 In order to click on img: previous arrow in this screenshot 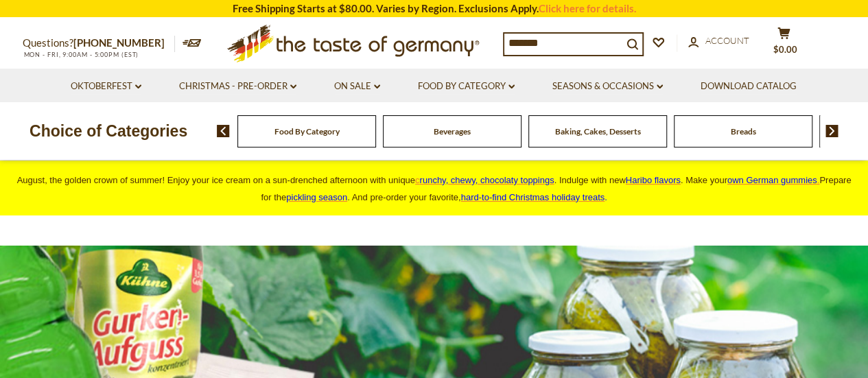, I will do `click(223, 131)`.